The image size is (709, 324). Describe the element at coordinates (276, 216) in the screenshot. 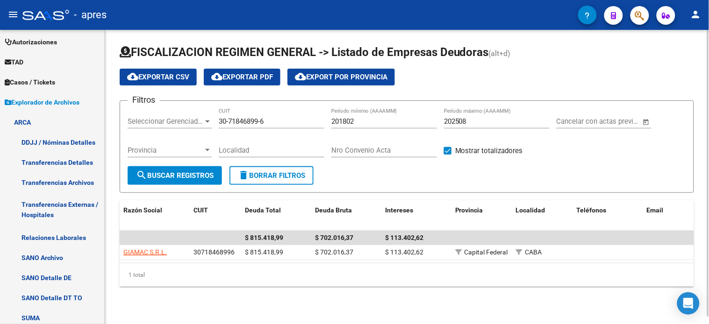

I see `datatable-header-cell: Deuda Total` at that location.